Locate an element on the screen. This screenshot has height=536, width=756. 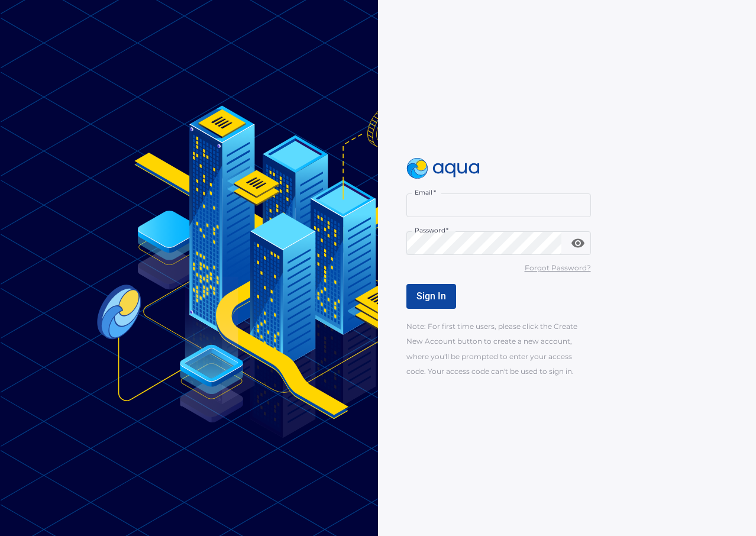
button: toggle password visibility is located at coordinates (578, 243).